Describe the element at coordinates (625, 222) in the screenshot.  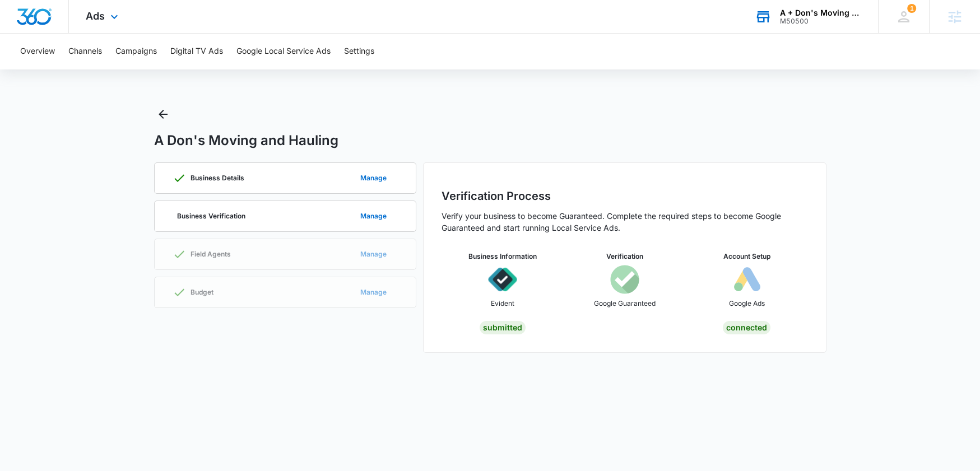
I see `p: Verify your business to become Guaranteed. Complete the required steps to become Google Guarantee...` at that location.